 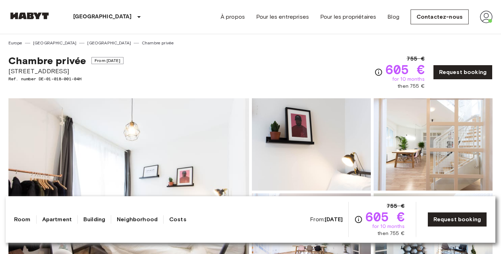 I want to click on span: Chambre privée, so click(x=47, y=60).